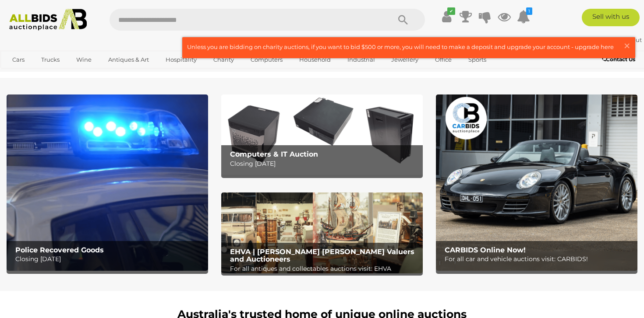 This screenshot has width=644, height=318. What do you see at coordinates (443, 60) in the screenshot?
I see `a: Office` at bounding box center [443, 60].